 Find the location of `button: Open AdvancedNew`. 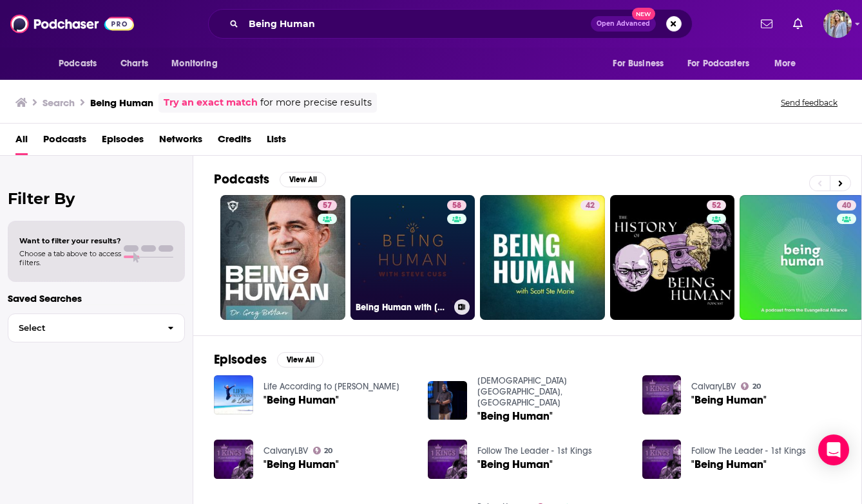

button: Open AdvancedNew is located at coordinates (623, 24).